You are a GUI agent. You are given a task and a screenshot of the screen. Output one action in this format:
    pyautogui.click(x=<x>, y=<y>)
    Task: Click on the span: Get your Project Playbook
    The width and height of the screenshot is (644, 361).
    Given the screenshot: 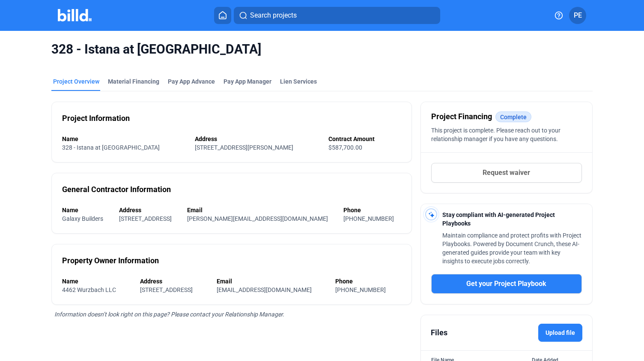 What is the action you would take?
    pyautogui.click(x=506, y=284)
    